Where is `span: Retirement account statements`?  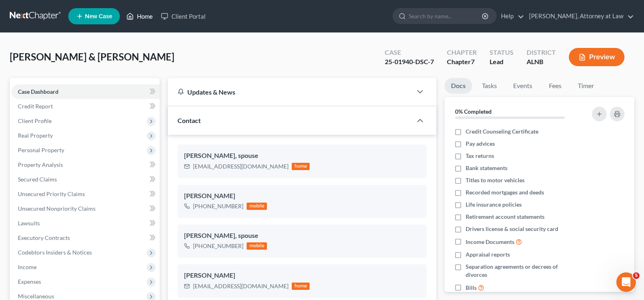 span: Retirement account statements is located at coordinates (505, 217).